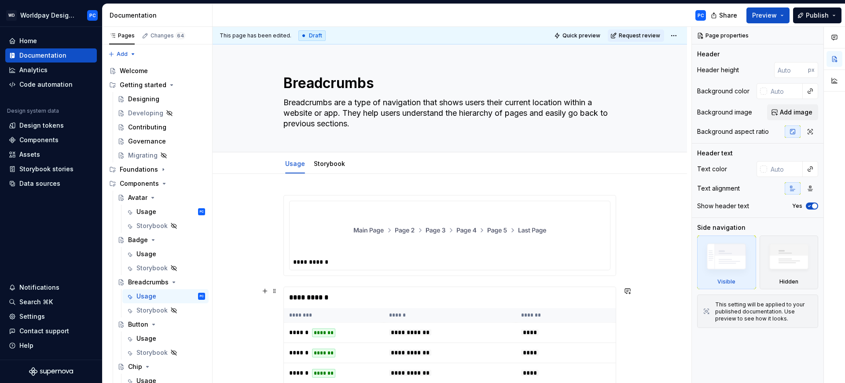 Image resolution: width=845 pixels, height=383 pixels. I want to click on div: Header, so click(708, 54).